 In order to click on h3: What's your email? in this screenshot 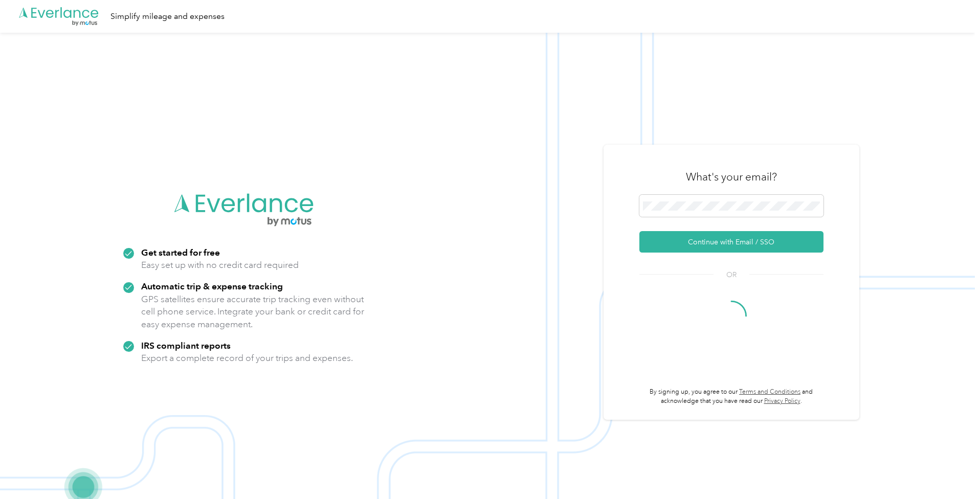, I will do `click(732, 177)`.